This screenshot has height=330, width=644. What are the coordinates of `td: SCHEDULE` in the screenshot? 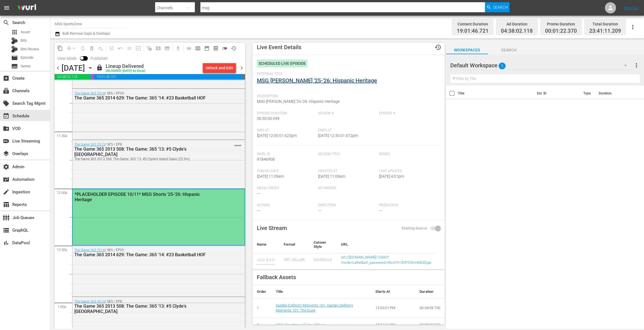 It's located at (322, 261).